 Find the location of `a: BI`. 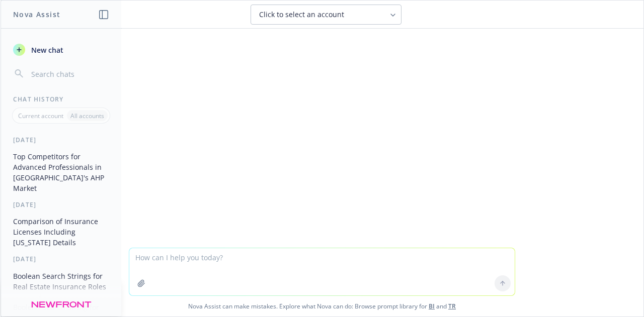

a: BI is located at coordinates (432, 306).